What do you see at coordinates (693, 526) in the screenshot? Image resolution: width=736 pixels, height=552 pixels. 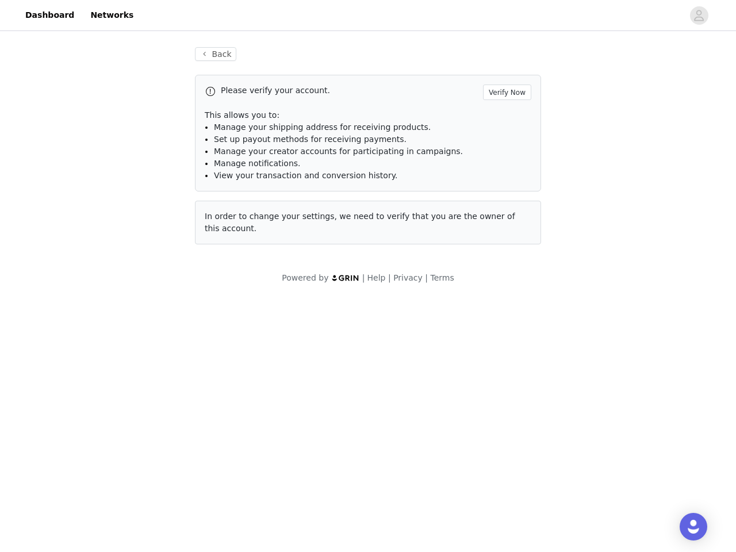 I see `div: Open Intercom Messenger` at bounding box center [693, 526].